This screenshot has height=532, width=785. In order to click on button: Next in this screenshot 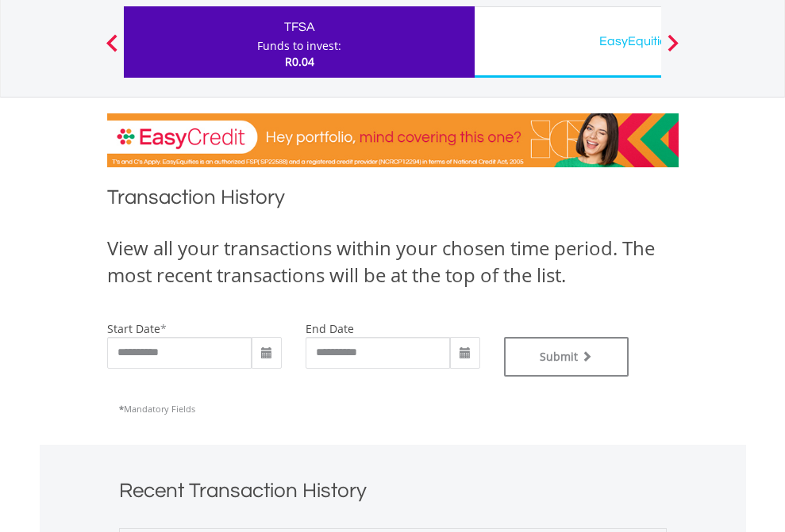, I will do `click(673, 50)`.